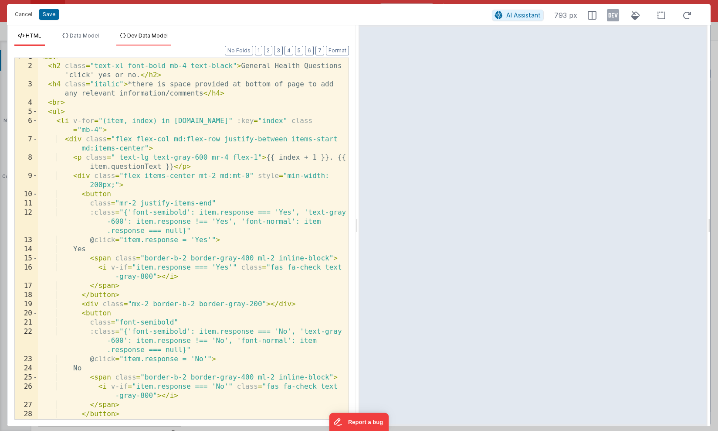 This screenshot has height=431, width=718. What do you see at coordinates (26, 203) in the screenshot?
I see `div: 11` at bounding box center [26, 203].